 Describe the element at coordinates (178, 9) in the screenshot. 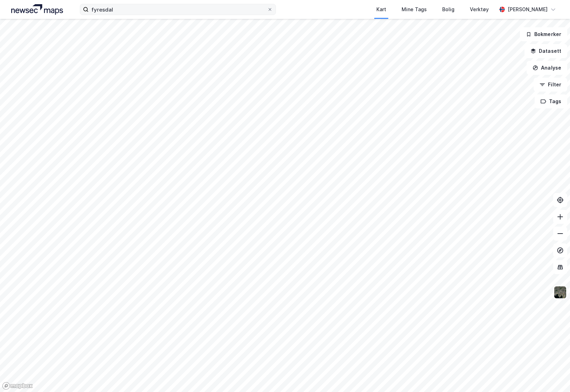

I see `input: Søk på adresse, matrikkel, gårdeiere, leietakere eller personer` at that location.